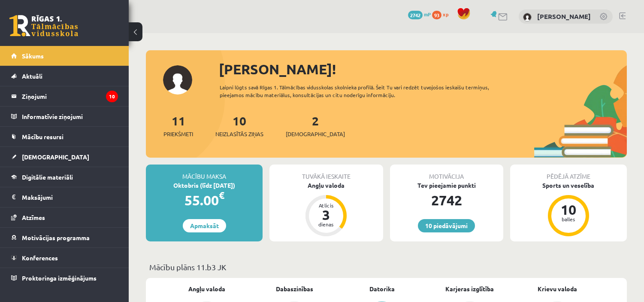  What do you see at coordinates (64, 136) in the screenshot?
I see `a: Mācību resursi` at bounding box center [64, 136].